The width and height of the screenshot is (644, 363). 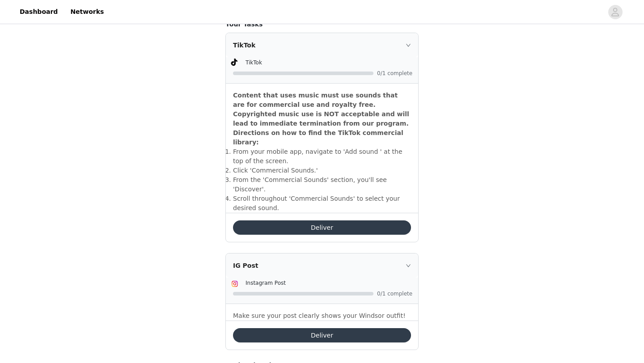 I want to click on span: TikTok, so click(x=254, y=63).